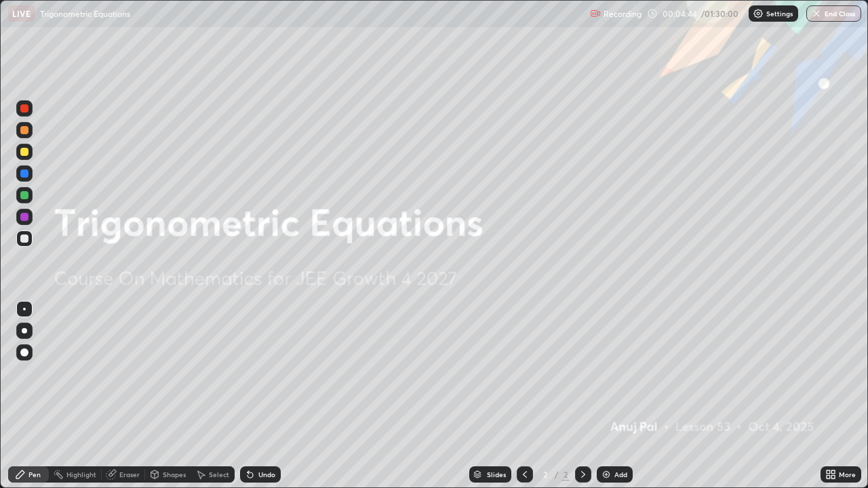 Image resolution: width=868 pixels, height=488 pixels. Describe the element at coordinates (758, 14) in the screenshot. I see `img: class-settings-icons` at that location.